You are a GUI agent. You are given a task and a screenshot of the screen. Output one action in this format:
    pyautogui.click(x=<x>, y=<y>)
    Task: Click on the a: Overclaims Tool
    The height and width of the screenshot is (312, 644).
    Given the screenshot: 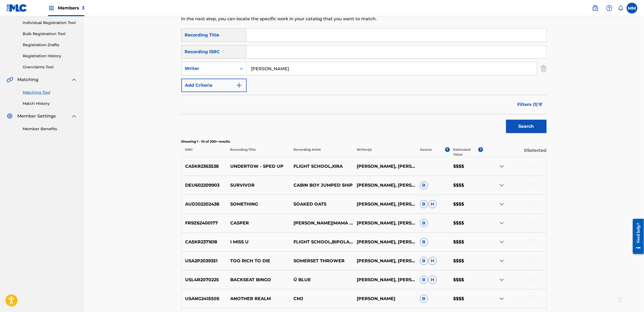 What is the action you would take?
    pyautogui.click(x=50, y=67)
    